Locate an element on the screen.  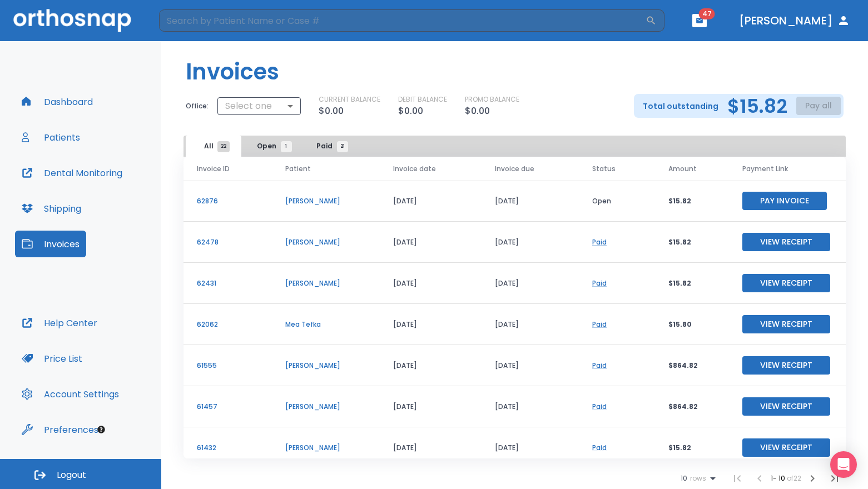
a: Help Center is located at coordinates (60, 323).